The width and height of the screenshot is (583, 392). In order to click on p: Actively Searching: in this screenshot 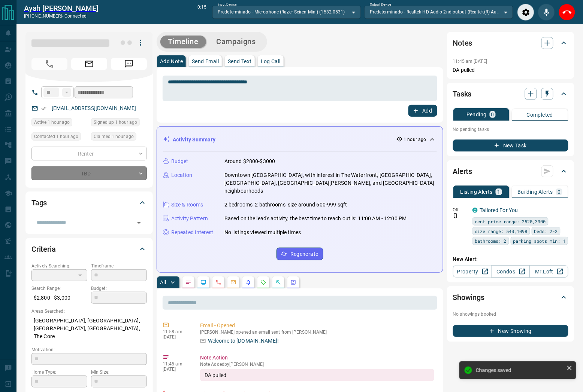, I will do `click(59, 266)`.